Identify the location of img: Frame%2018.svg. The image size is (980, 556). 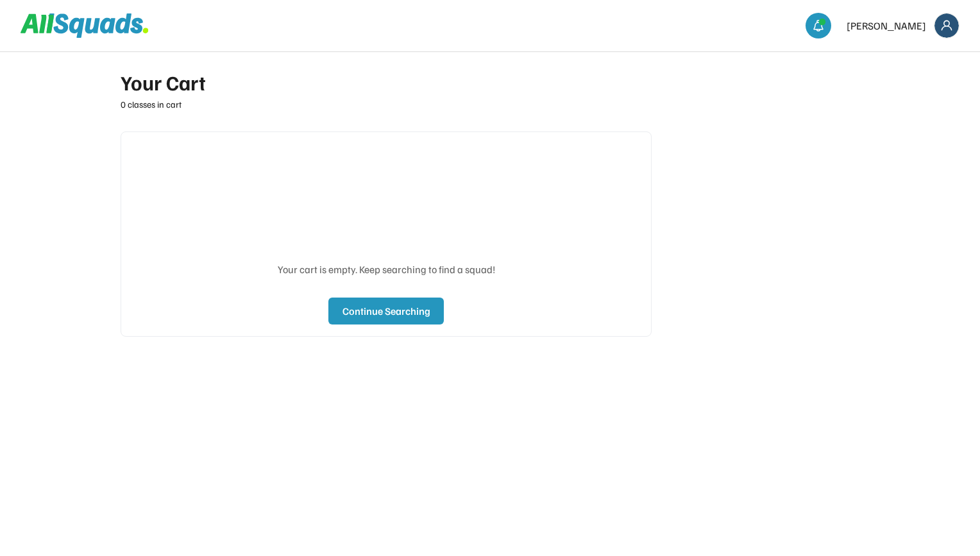
(947, 26).